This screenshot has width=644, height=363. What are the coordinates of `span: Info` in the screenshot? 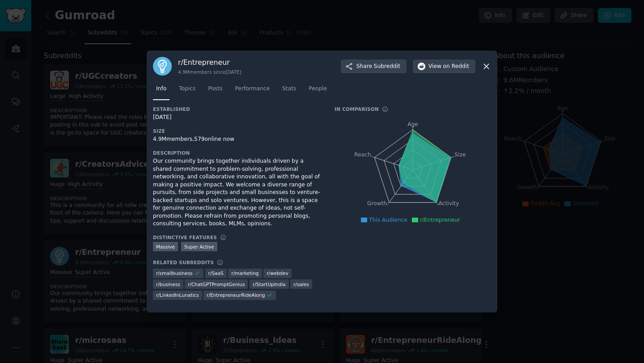 It's located at (161, 89).